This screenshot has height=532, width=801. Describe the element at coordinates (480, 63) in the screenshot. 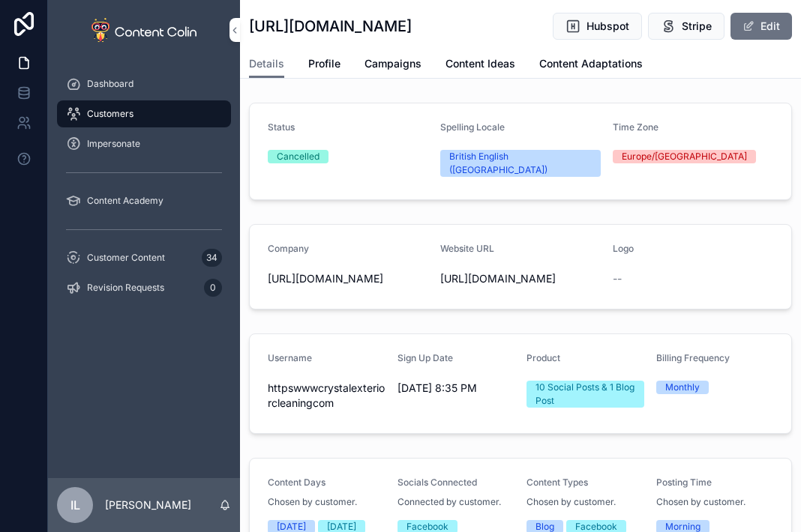

I see `span: Content Ideas` at that location.